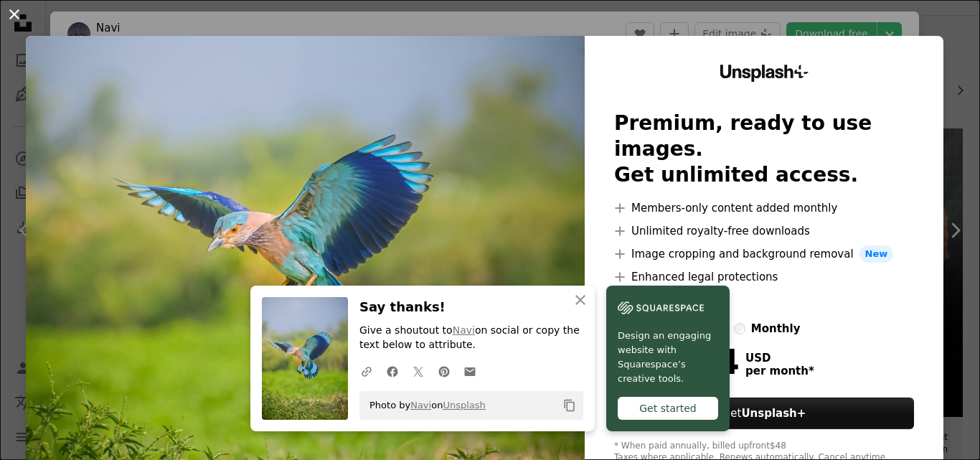 This screenshot has width=980, height=460. What do you see at coordinates (668, 408) in the screenshot?
I see `div: Get started` at bounding box center [668, 408].